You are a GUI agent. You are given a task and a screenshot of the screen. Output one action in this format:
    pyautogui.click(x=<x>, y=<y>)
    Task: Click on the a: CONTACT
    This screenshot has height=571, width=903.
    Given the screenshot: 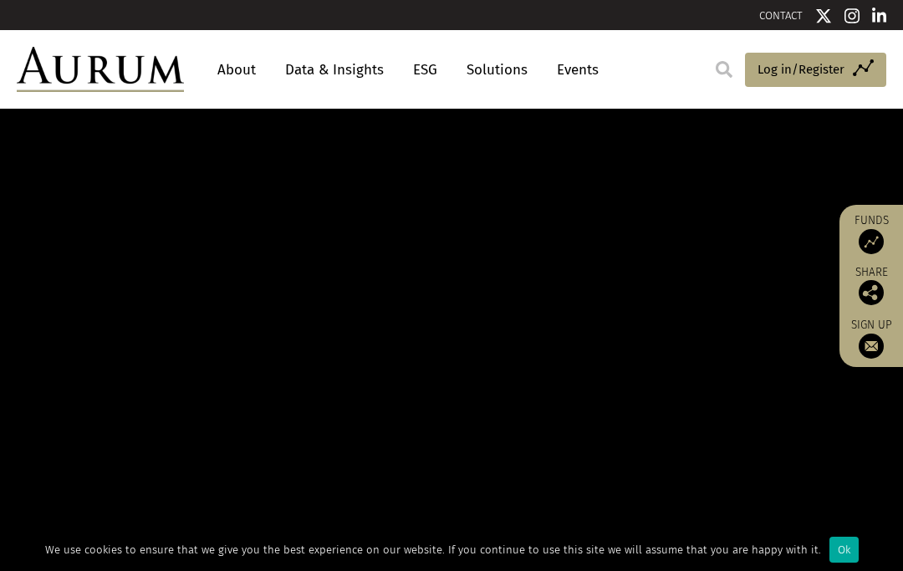 What is the action you would take?
    pyautogui.click(x=781, y=15)
    